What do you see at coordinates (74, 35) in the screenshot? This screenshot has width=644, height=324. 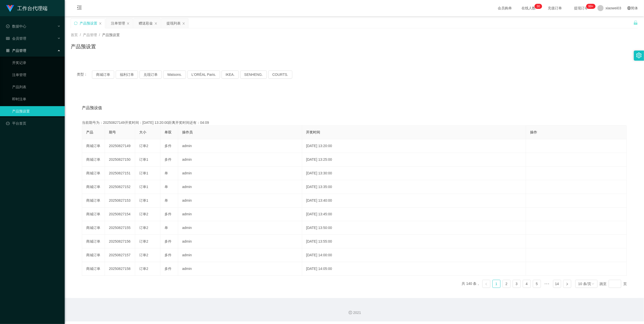 I see `span: 首页` at bounding box center [74, 35].